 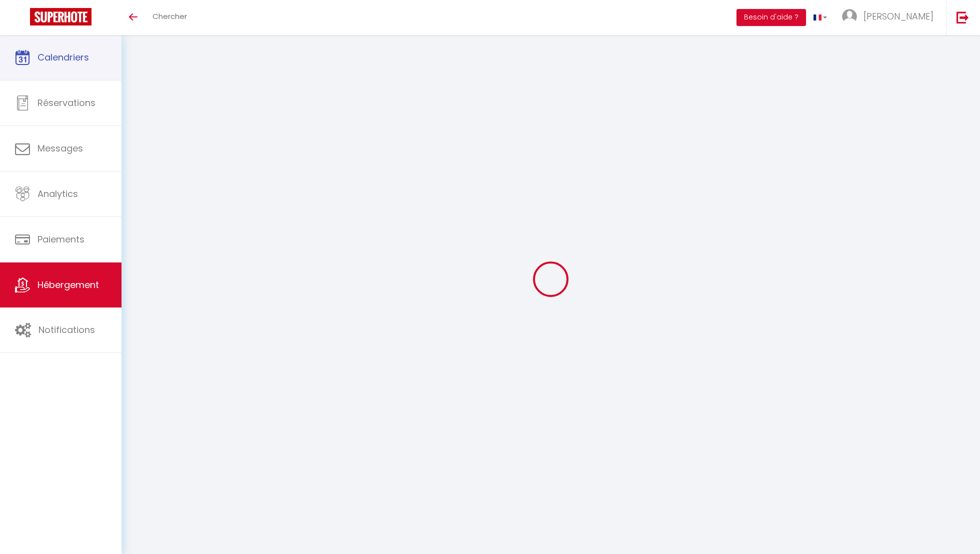 I want to click on span: Calendriers, so click(x=63, y=57).